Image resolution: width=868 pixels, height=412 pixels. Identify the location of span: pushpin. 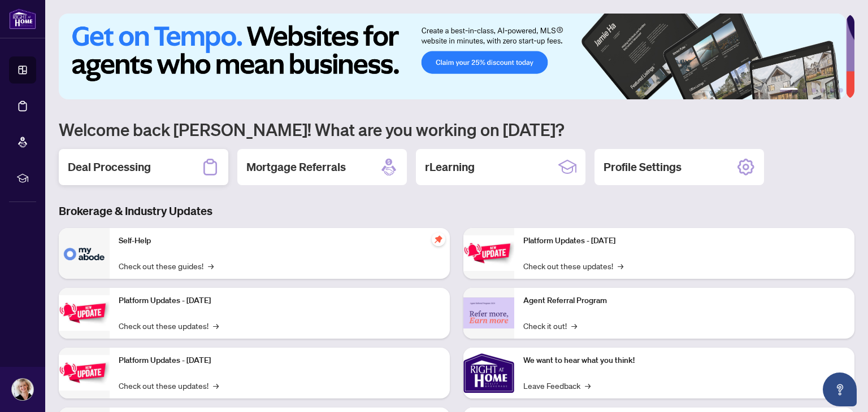
(438, 239).